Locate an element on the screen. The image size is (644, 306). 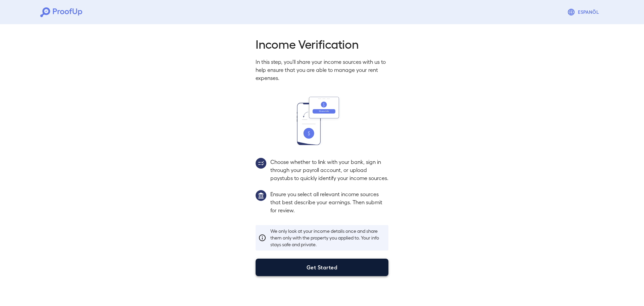
p: Choose whether to link with your bank, sign in through your payroll account, or upload paystubs t... is located at coordinates (329, 170).